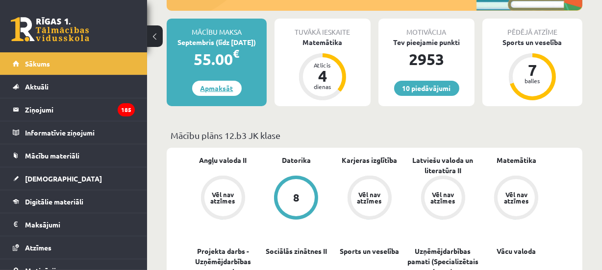 This screenshot has height=270, width=602. I want to click on a: Apmaksāt, so click(217, 88).